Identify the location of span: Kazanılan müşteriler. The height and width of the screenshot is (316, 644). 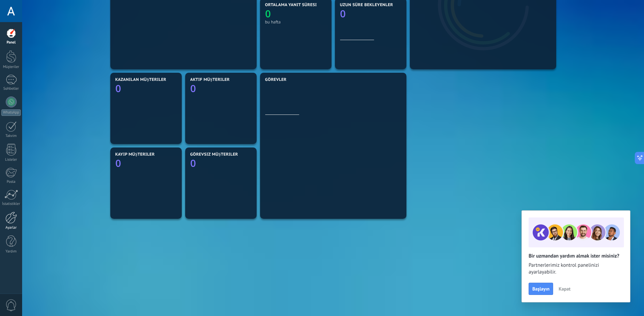
(141, 80).